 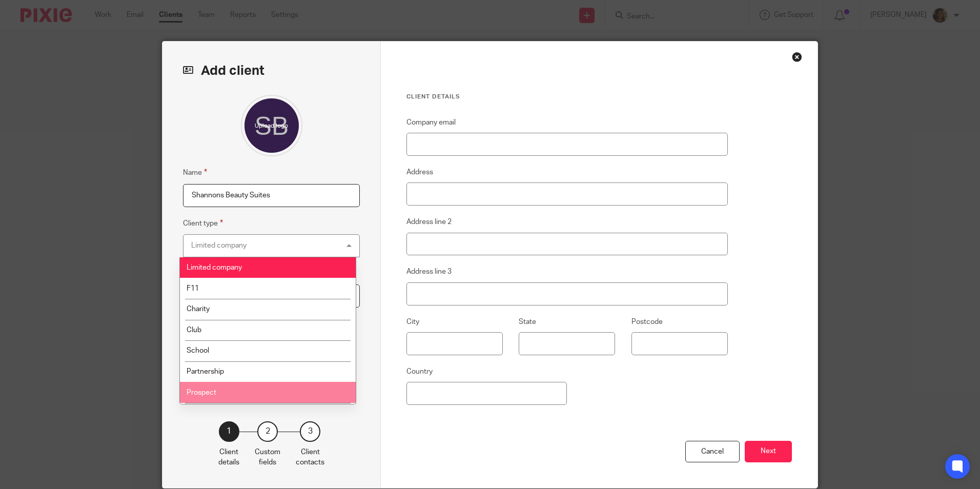 What do you see at coordinates (193, 289) in the screenshot?
I see `span: F11` at bounding box center [193, 289].